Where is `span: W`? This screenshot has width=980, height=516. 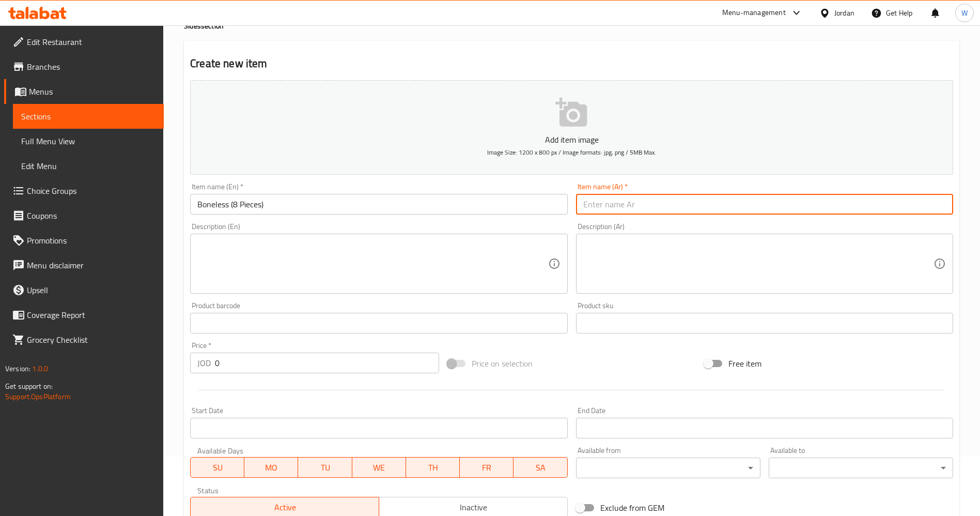
span: W is located at coordinates (965, 13).